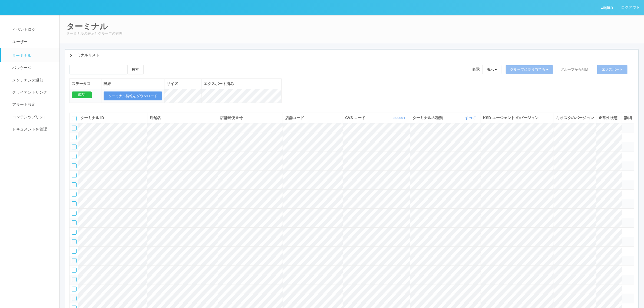 Image resolution: width=644 pixels, height=308 pixels. Describe the element at coordinates (476, 69) in the screenshot. I see `span: 表示` at that location.